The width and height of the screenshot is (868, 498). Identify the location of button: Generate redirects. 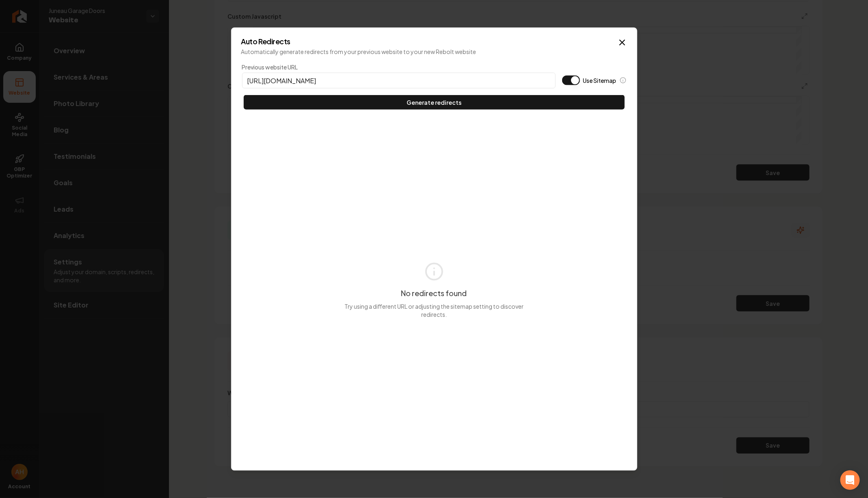
(434, 102).